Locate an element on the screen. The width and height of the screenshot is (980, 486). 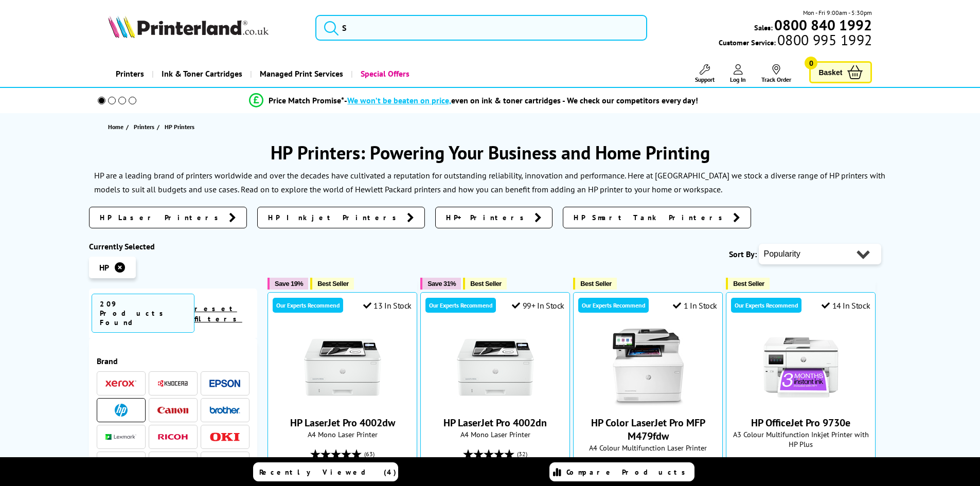
a: HP+ Printers is located at coordinates (494, 218).